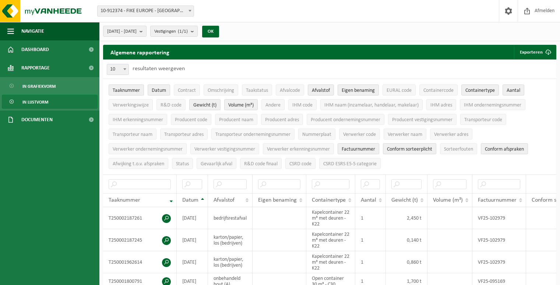 Image resolution: width=560 pixels, height=285 pixels. What do you see at coordinates (191, 120) in the screenshot?
I see `span: Producent code` at bounding box center [191, 120].